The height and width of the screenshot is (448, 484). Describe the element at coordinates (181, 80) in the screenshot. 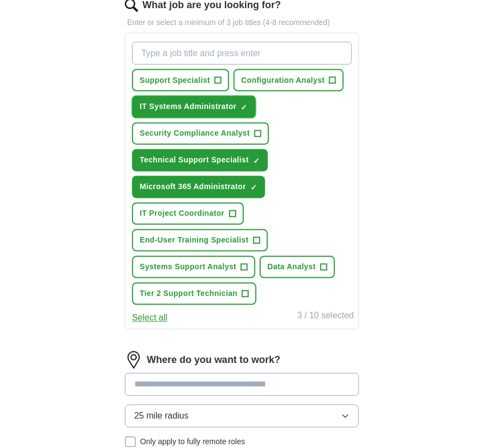

I see `button: Support Specialist` at that location.